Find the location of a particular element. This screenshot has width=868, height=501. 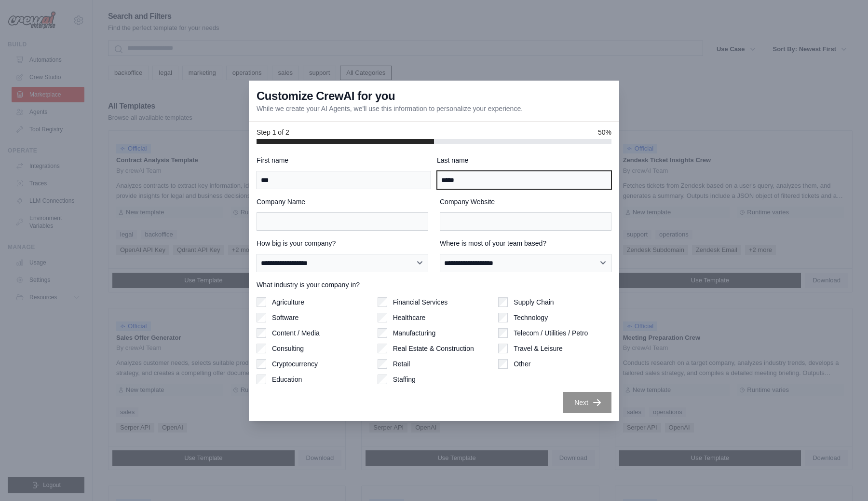

p: While we create your AI Agents, we'll use this information to personalize your experience. is located at coordinates (389, 109).